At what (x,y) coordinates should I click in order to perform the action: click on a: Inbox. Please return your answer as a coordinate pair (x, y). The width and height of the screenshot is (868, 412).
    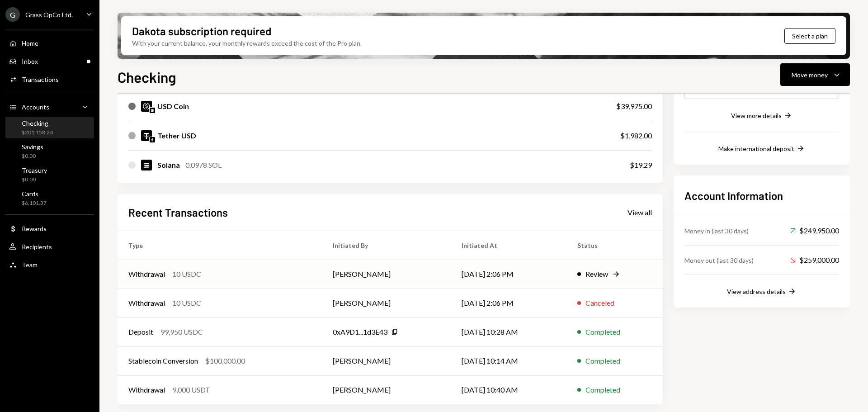
    Looking at the image, I should click on (50, 61).